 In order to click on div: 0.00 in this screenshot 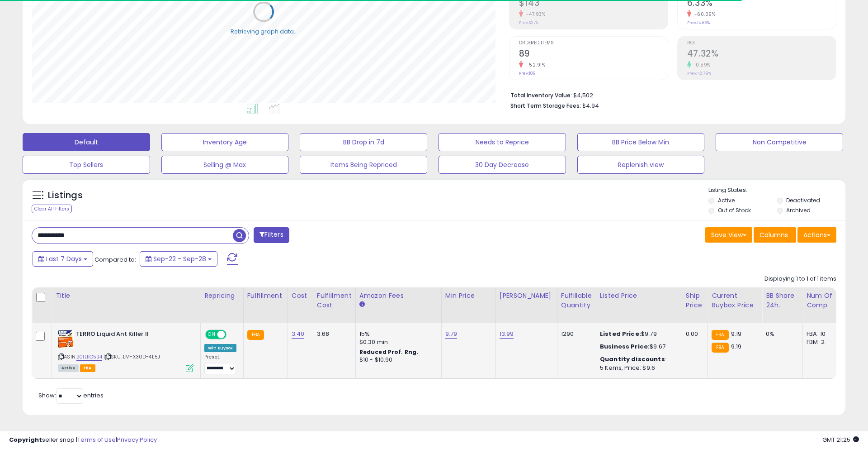, I will do `click(693, 334)`.